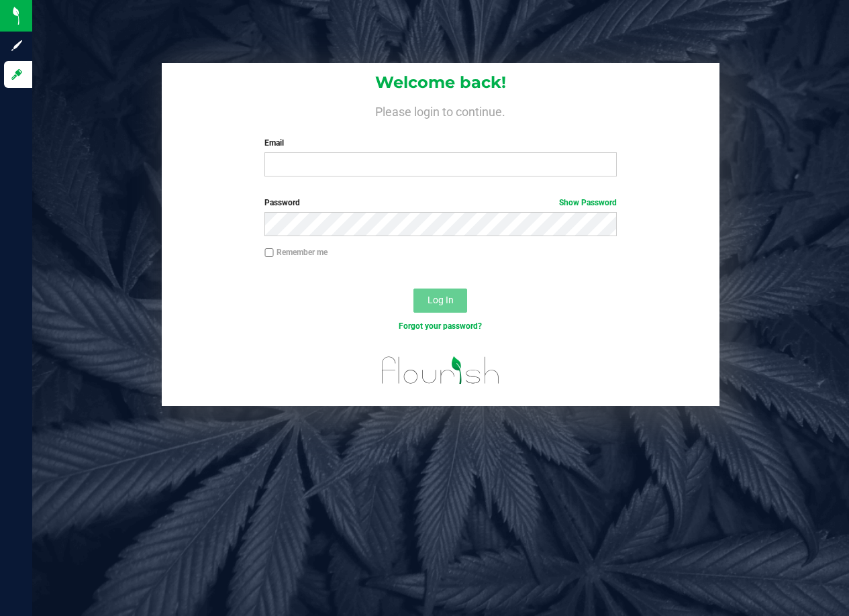 The image size is (849, 616). Describe the element at coordinates (282, 202) in the screenshot. I see `span: Password` at that location.